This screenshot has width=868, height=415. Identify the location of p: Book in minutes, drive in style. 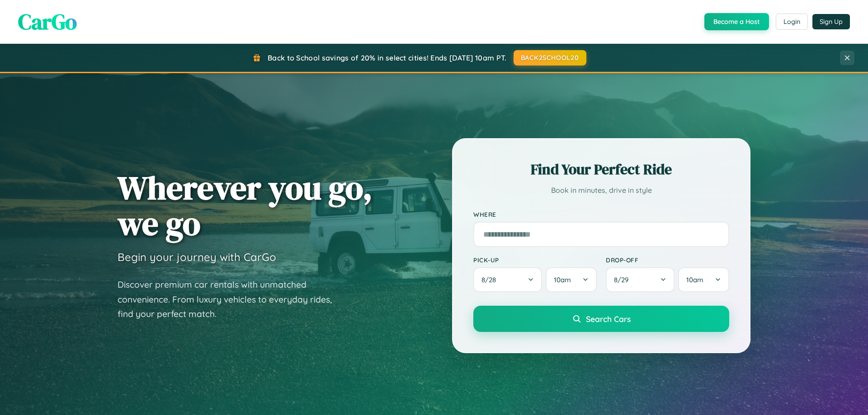
(601, 190).